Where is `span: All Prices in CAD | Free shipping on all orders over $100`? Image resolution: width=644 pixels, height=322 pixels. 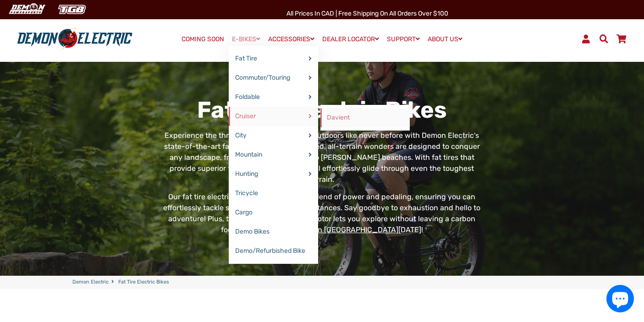
span: All Prices in CAD | Free shipping on all orders over $100 is located at coordinates (367, 14).